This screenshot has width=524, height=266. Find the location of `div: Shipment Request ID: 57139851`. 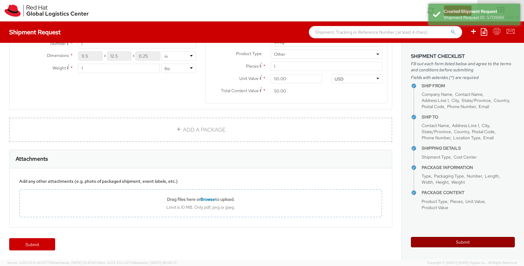

div: Shipment Request ID: 57139851 is located at coordinates (480, 17).